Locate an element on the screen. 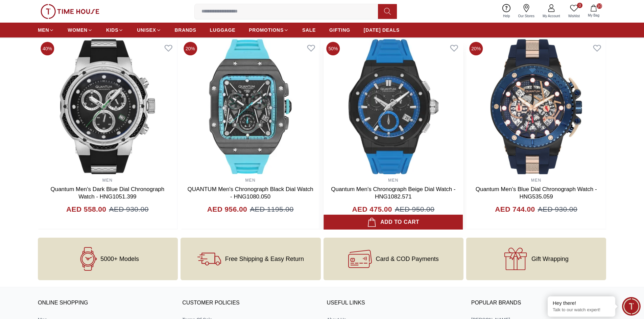  span: SALE is located at coordinates (309, 30).